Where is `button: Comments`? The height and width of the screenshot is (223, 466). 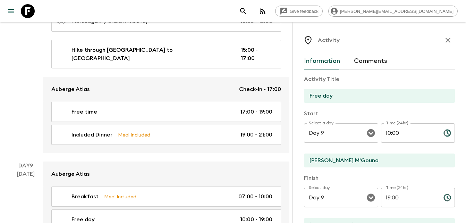
button: Comments is located at coordinates (371, 61).